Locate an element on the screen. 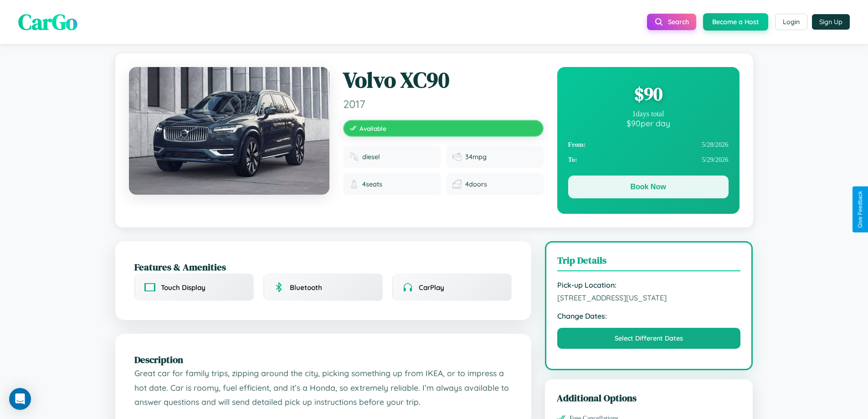 The width and height of the screenshot is (868, 419). span: 4 seats is located at coordinates (372, 185).